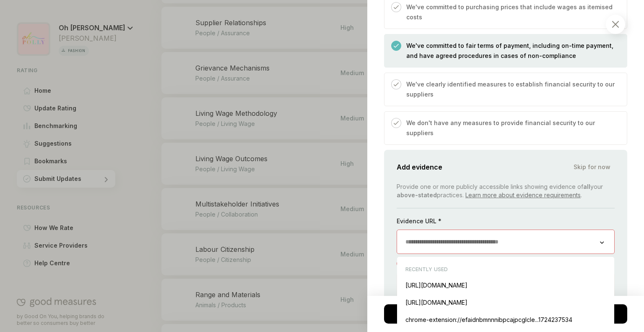 The height and width of the screenshot is (332, 644). What do you see at coordinates (587, 186) in the screenshot?
I see `b: all` at bounding box center [587, 186].